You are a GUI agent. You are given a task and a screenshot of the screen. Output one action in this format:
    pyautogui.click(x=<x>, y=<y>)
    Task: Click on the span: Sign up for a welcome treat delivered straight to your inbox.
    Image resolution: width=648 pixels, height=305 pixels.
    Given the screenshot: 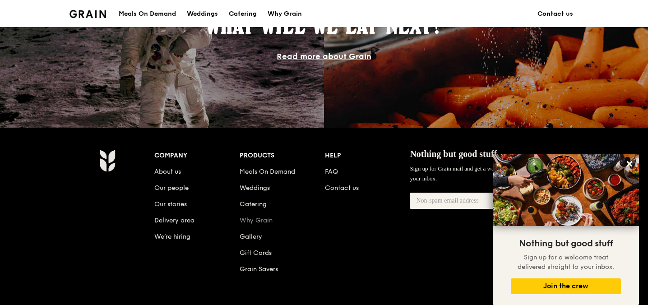 What is the action you would take?
    pyautogui.click(x=566, y=262)
    